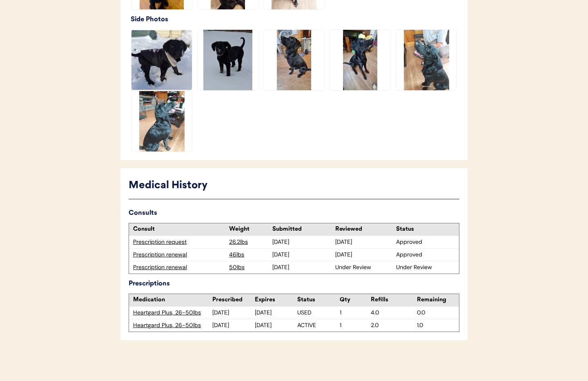  Describe the element at coordinates (318, 313) in the screenshot. I see `div: USED` at that location.